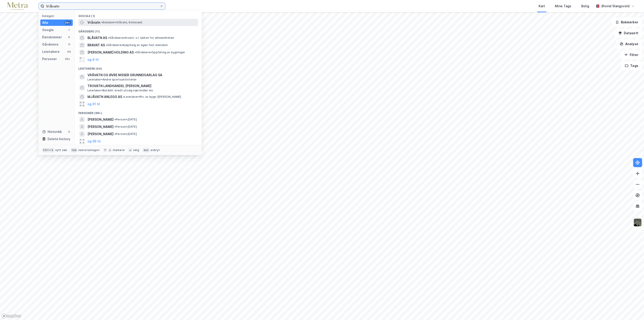  Describe the element at coordinates (138, 112) in the screenshot. I see `div: Personer (99+)` at that location.